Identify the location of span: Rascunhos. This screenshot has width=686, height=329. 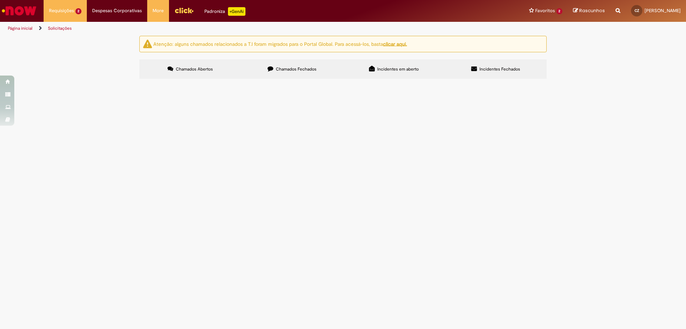
(592, 10).